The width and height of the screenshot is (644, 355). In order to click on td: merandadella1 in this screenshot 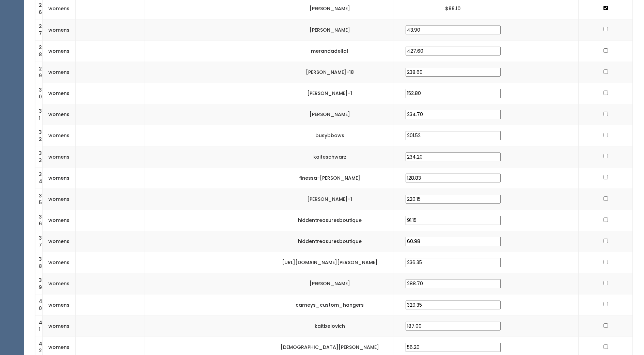, I will do `click(330, 51)`.